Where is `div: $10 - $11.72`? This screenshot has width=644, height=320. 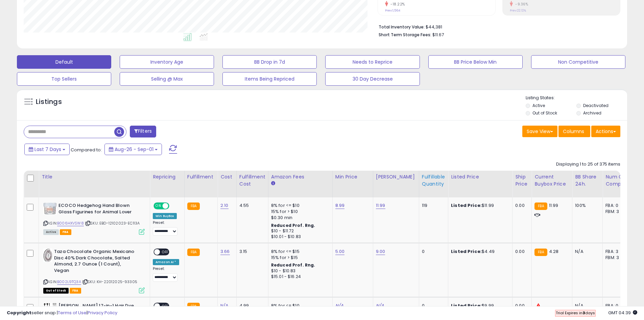 div: $10 - $11.72 is located at coordinates (299, 231).